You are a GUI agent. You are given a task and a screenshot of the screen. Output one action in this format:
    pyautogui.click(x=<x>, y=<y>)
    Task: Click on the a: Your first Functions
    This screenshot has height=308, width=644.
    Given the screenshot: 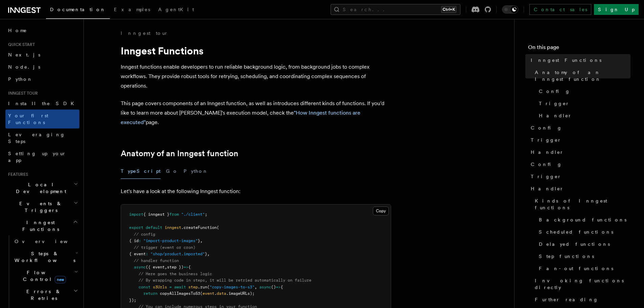 What is the action you would take?
    pyautogui.click(x=42, y=119)
    